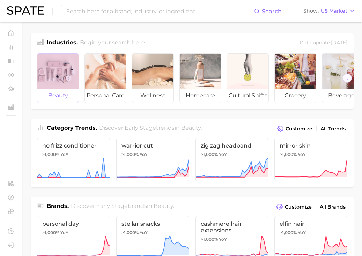 The height and width of the screenshot is (256, 362). I want to click on span: All Brands, so click(333, 207).